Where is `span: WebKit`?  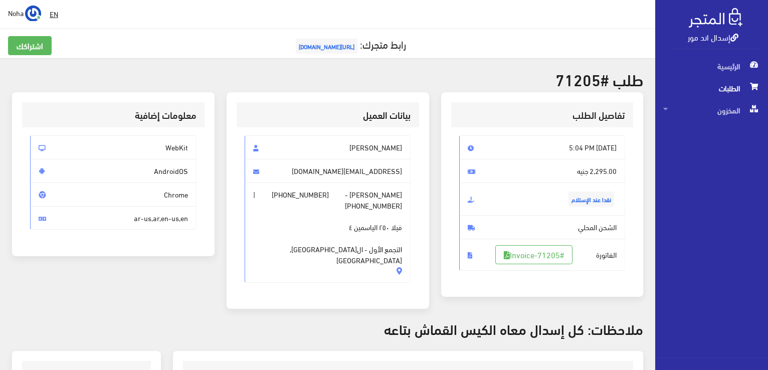
span: WebKit is located at coordinates (113, 147).